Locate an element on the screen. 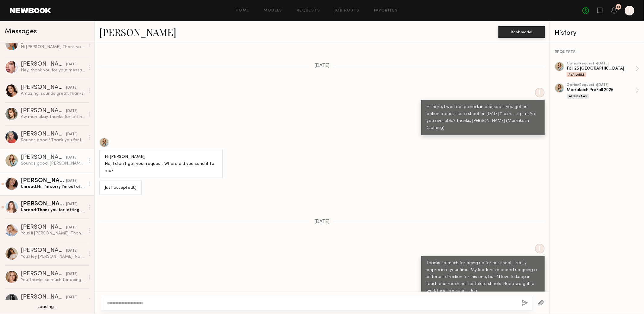 Image resolution: width=644 pixels, height=314 pixels. a: Job Posts is located at coordinates (347, 11).